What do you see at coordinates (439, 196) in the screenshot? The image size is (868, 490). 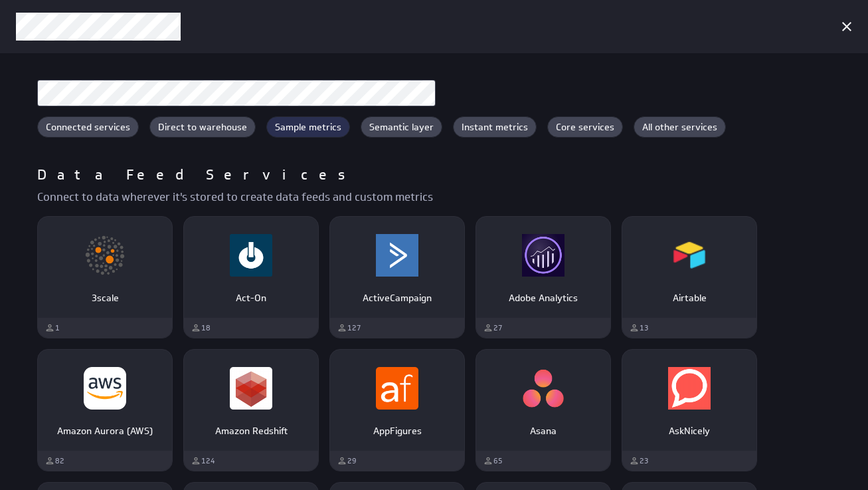 I see `p: Connect to data wherever it's stored to create data feeds and custom metrics` at bounding box center [439, 196].